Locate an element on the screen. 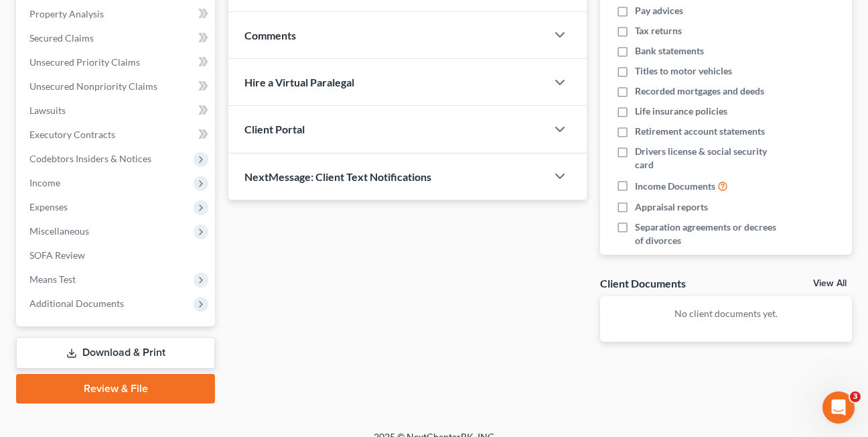  a: Unsecured Nonpriority Claims is located at coordinates (117, 86).